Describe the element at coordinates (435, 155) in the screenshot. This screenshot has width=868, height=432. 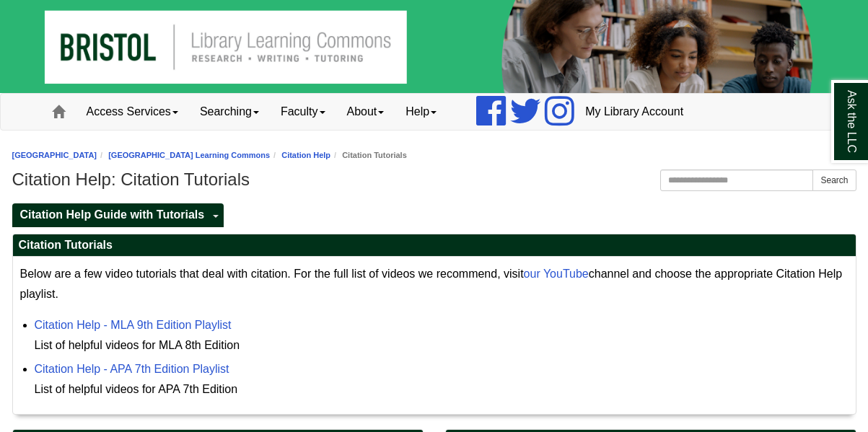
I see `nav: breadcrumb` at that location.